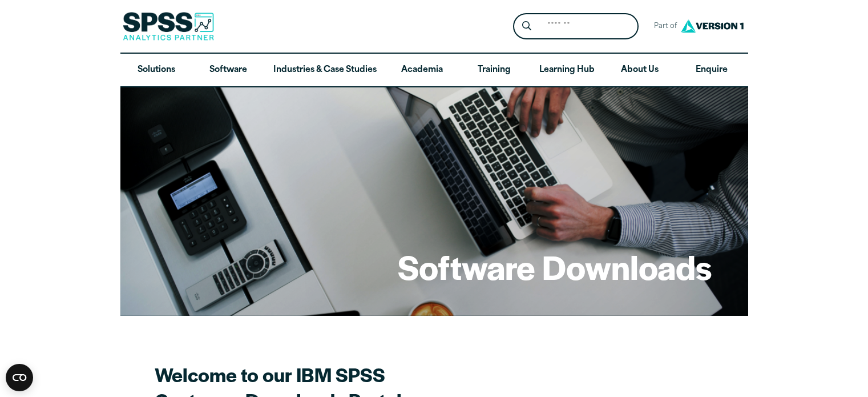 Image resolution: width=868 pixels, height=397 pixels. Describe the element at coordinates (156, 70) in the screenshot. I see `a: Solutions` at that location.